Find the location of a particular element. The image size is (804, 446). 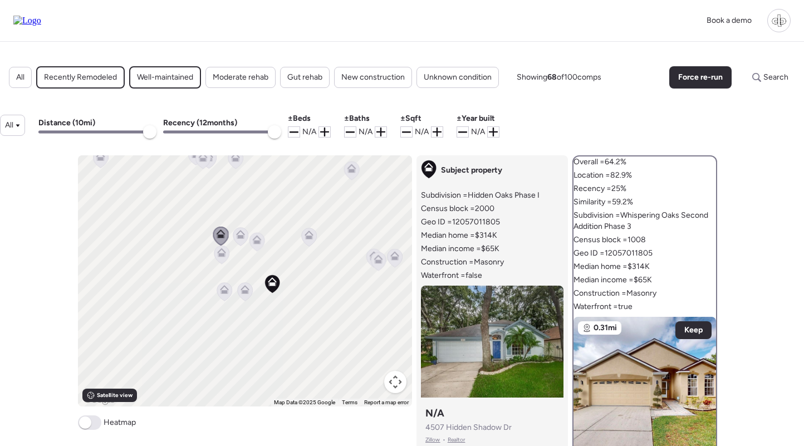

span: Well-maintained is located at coordinates (165, 77).